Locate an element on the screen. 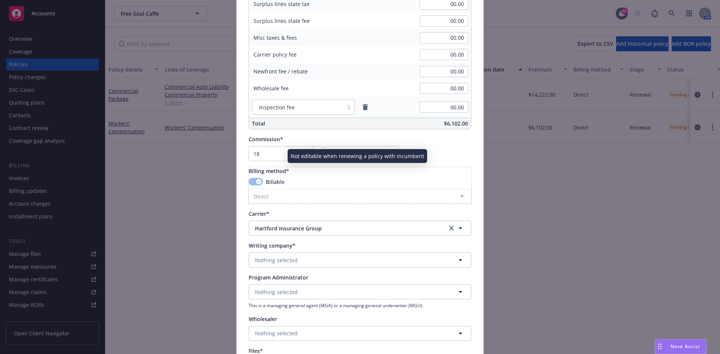 This screenshot has width=720, height=354. span: Commission* is located at coordinates (266, 139).